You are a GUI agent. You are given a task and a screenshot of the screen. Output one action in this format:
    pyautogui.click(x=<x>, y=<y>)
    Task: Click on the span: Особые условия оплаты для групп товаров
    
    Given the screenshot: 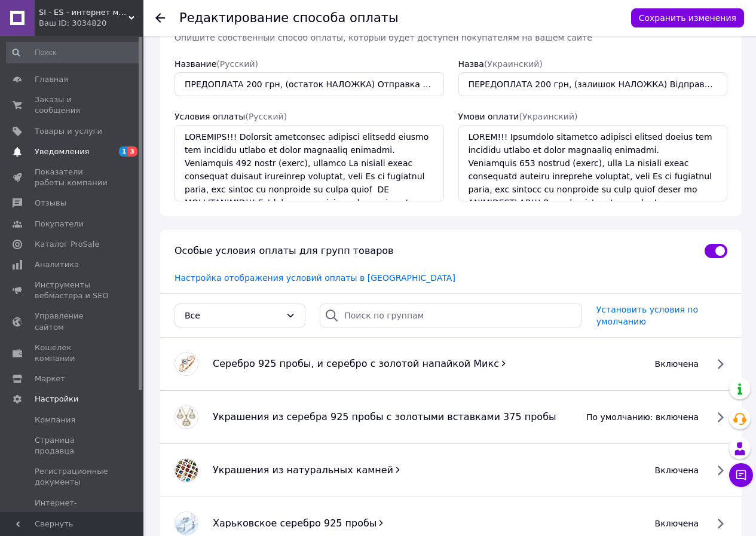 What is the action you would take?
    pyautogui.click(x=284, y=250)
    